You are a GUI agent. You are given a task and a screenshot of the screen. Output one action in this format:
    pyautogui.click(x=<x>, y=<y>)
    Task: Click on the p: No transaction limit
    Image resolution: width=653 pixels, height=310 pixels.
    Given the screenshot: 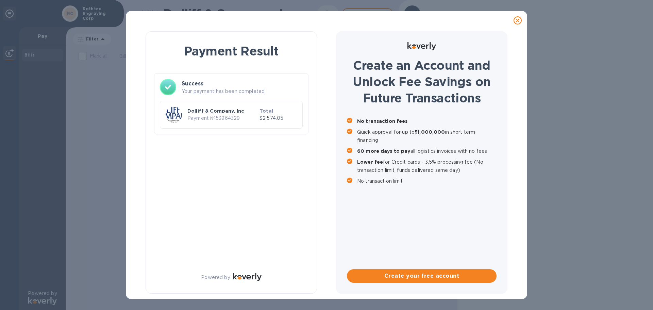 What is the action you would take?
    pyautogui.click(x=427, y=181)
    